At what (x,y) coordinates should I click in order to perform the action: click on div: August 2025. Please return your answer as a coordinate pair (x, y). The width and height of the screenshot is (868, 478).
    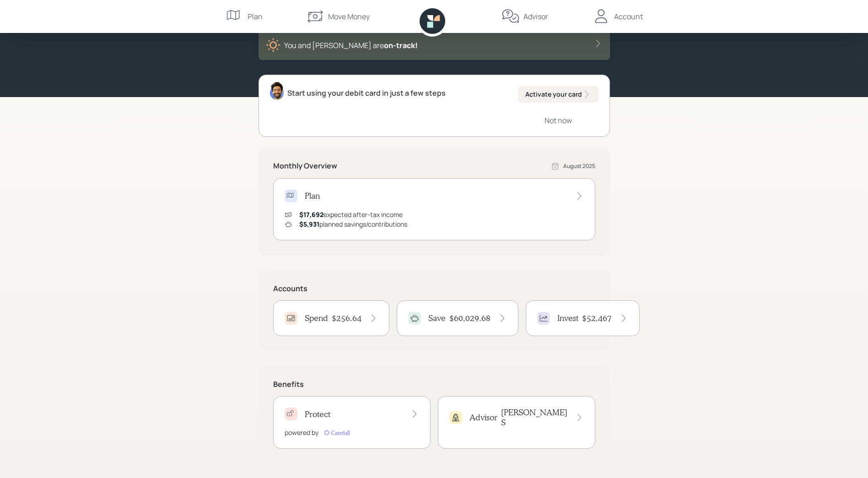
    Looking at the image, I should click on (579, 166).